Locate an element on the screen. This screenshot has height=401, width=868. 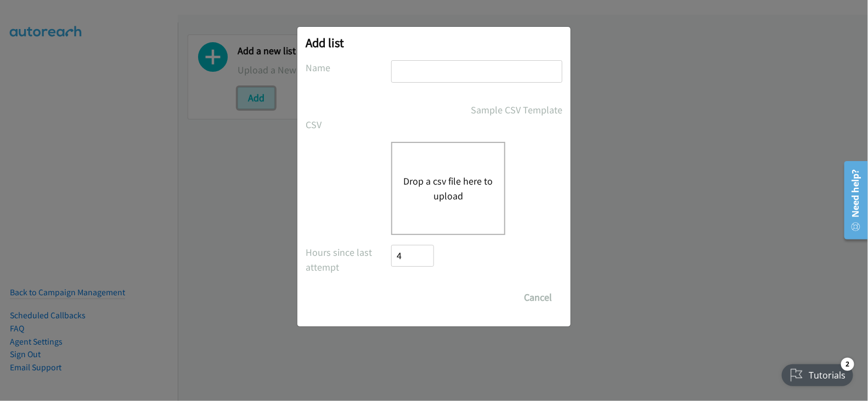
label: CSV is located at coordinates (349, 124).